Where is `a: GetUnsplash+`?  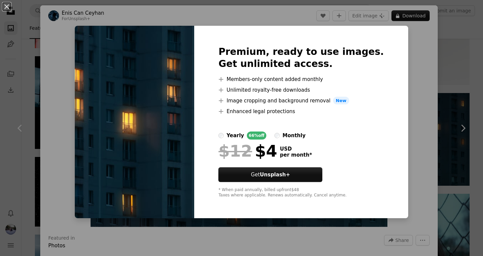
a: GetUnsplash+ is located at coordinates (270, 175).